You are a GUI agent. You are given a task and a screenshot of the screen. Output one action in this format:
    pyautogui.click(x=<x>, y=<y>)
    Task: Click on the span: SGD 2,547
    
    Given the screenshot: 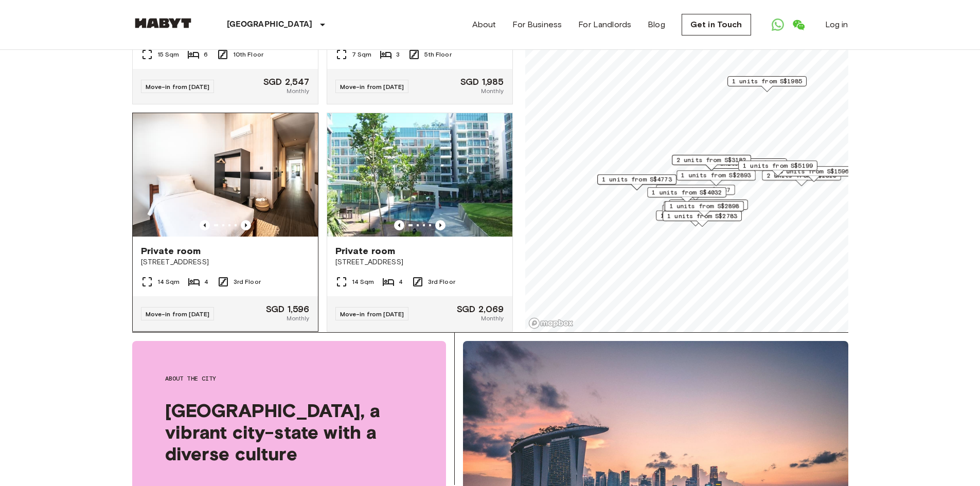 What is the action you would take?
    pyautogui.click(x=286, y=82)
    